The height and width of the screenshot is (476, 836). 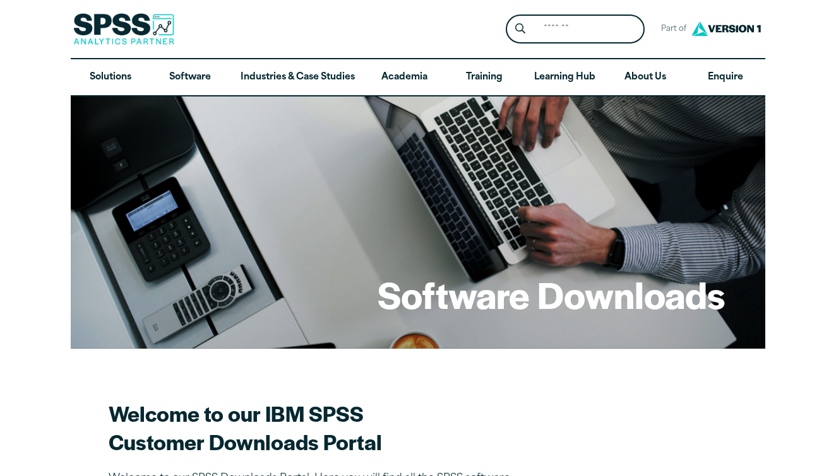 What do you see at coordinates (124, 29) in the screenshot?
I see `img: SPSS Analytics Partner` at bounding box center [124, 29].